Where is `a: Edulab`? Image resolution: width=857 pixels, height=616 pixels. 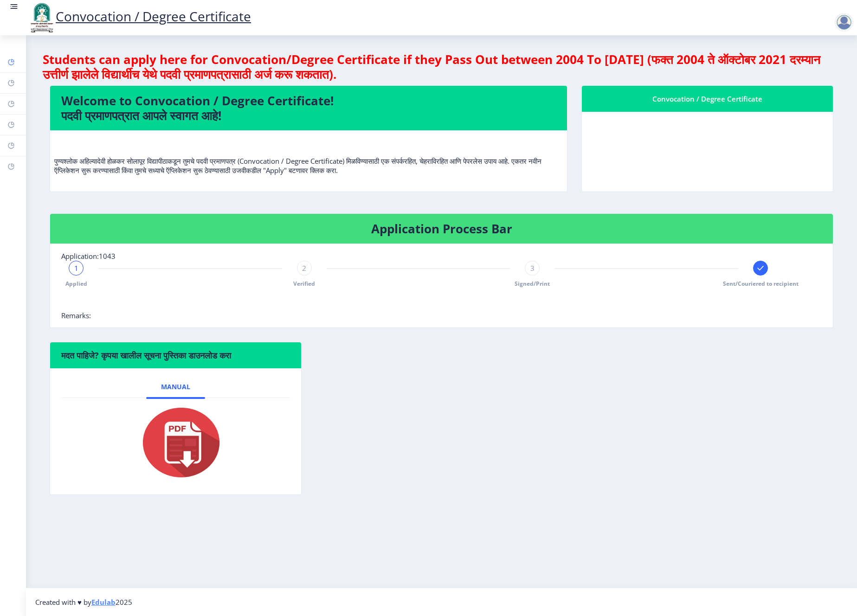
a: Edulab is located at coordinates (103, 602).